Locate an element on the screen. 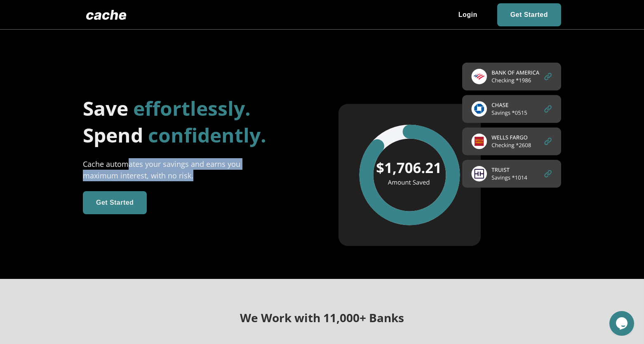  a: Login is located at coordinates (468, 15).